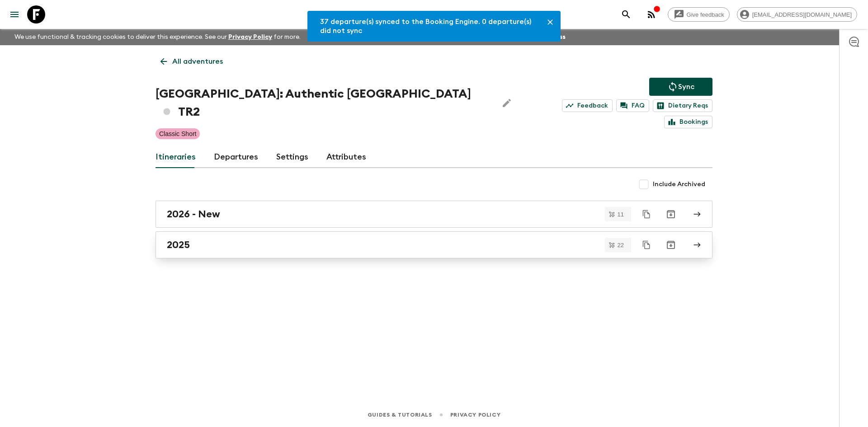  What do you see at coordinates (688, 122) in the screenshot?
I see `a: Bookings` at bounding box center [688, 122].